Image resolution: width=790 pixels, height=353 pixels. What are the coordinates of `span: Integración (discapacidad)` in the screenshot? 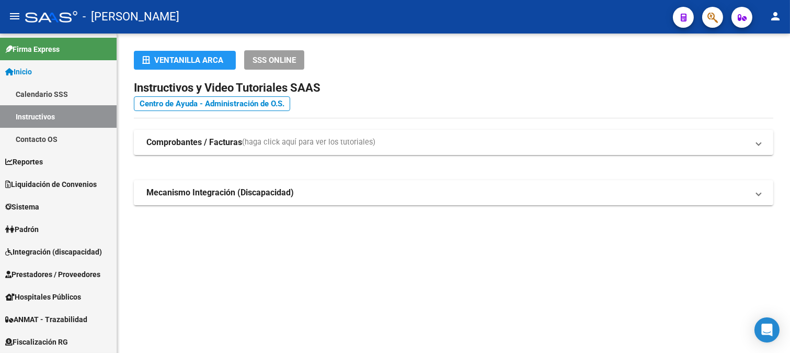 It's located at (53, 252).